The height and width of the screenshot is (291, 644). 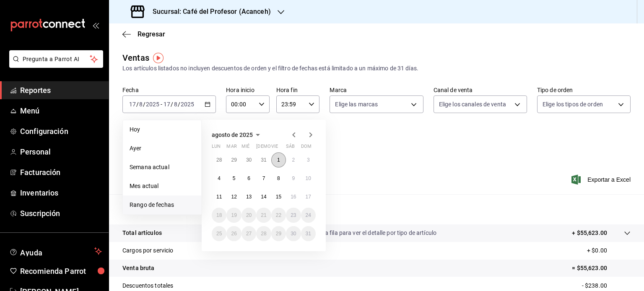 What do you see at coordinates (278, 160) in the screenshot?
I see `abbr: 1 de agosto de 2025` at bounding box center [278, 160].